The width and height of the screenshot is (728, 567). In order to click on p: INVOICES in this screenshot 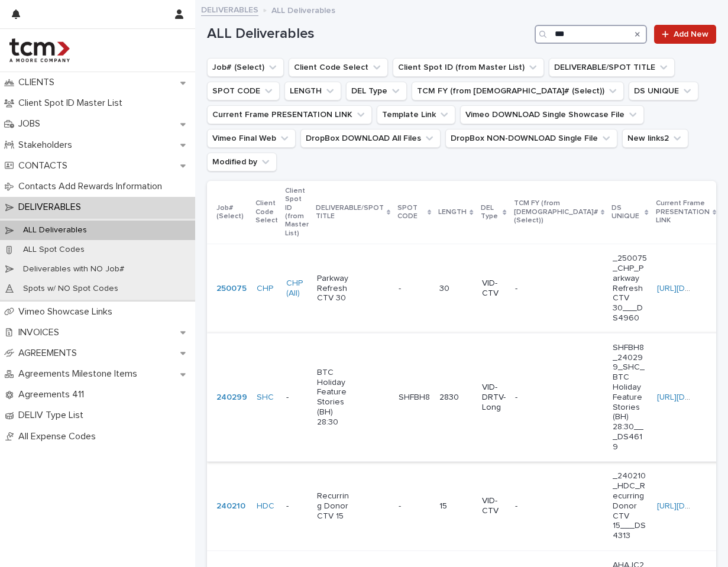, I will do `click(41, 332)`.